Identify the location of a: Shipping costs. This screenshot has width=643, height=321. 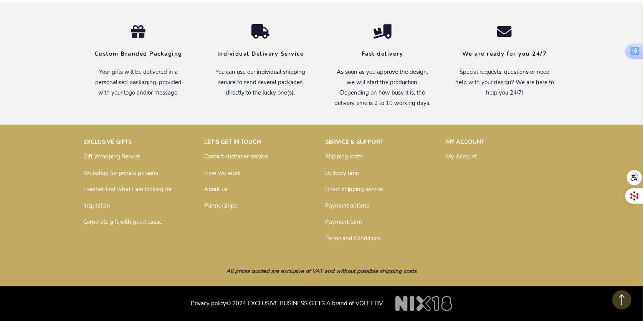
(344, 156).